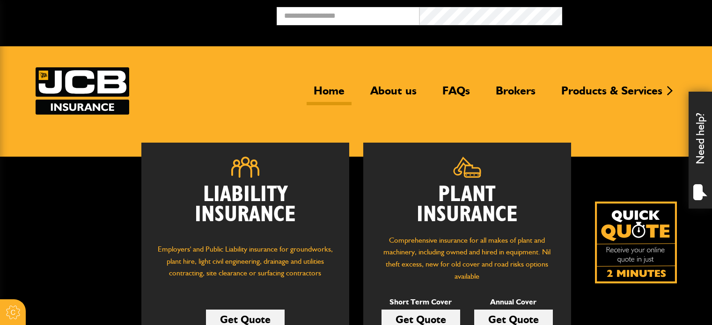 This screenshot has width=712, height=325. I want to click on a: FAQs, so click(456, 95).